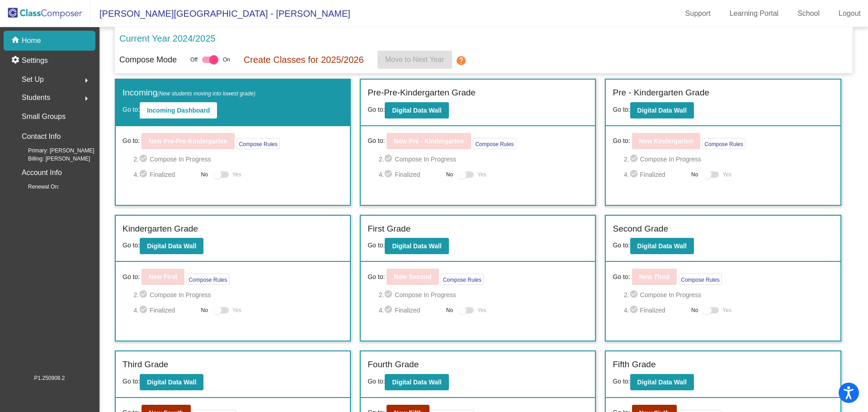 This screenshot has height=412, width=868. What do you see at coordinates (17, 41) in the screenshot?
I see `mat-icon: home` at bounding box center [17, 41].